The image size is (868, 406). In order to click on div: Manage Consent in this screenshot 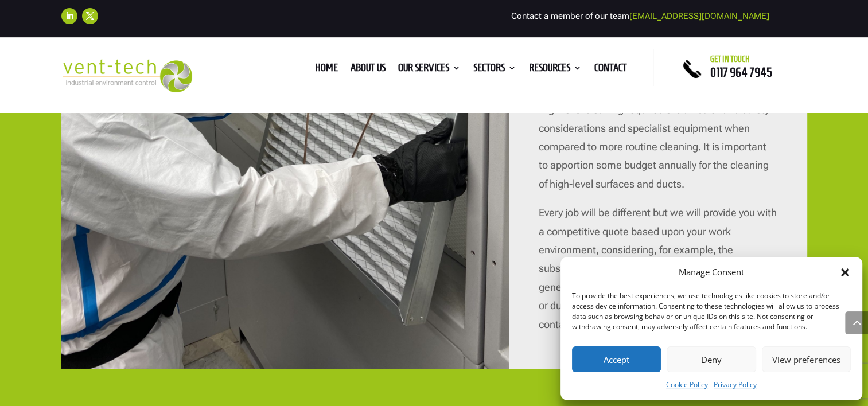, I will do `click(711, 272)`.